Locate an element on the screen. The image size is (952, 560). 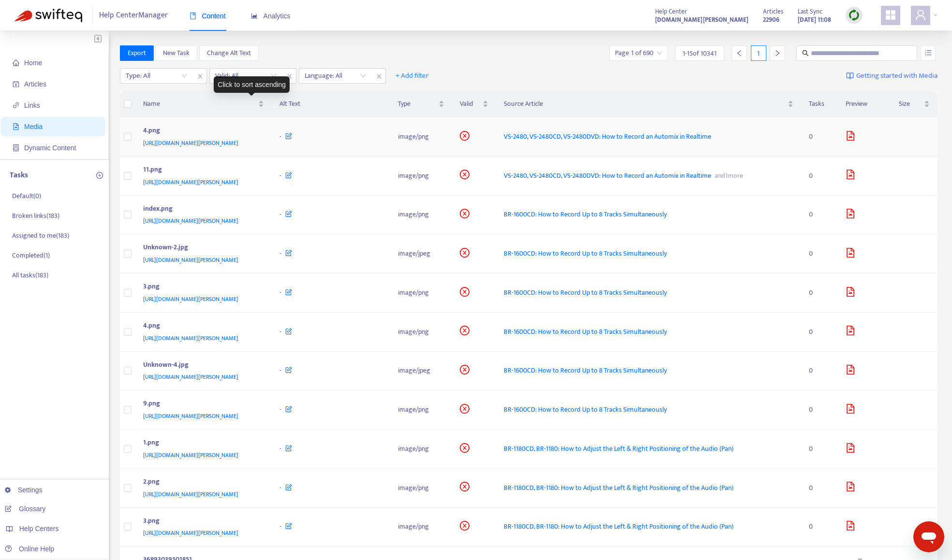
span: Help Centers is located at coordinates (39, 528).